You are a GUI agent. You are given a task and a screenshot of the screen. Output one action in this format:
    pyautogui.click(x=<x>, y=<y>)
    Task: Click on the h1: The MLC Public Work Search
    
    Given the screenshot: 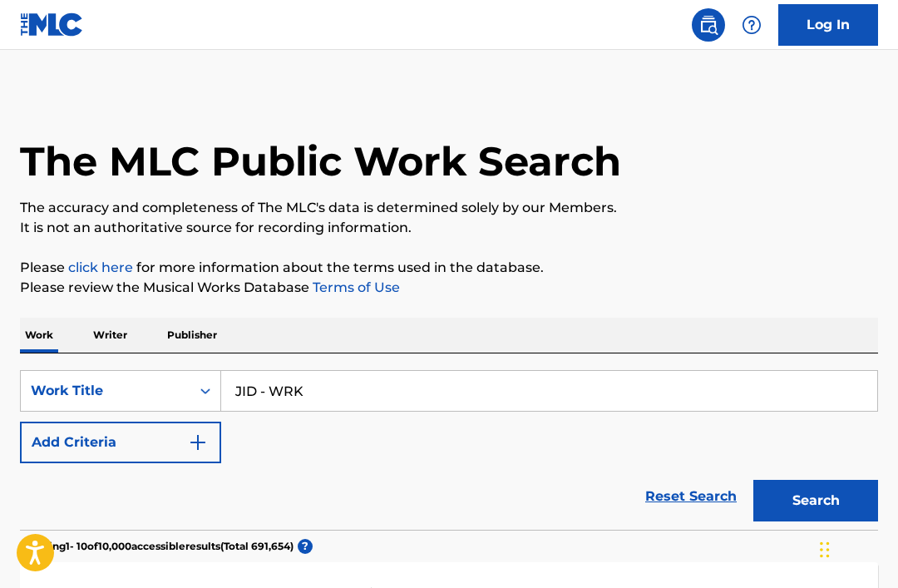 What is the action you would take?
    pyautogui.click(x=320, y=161)
    